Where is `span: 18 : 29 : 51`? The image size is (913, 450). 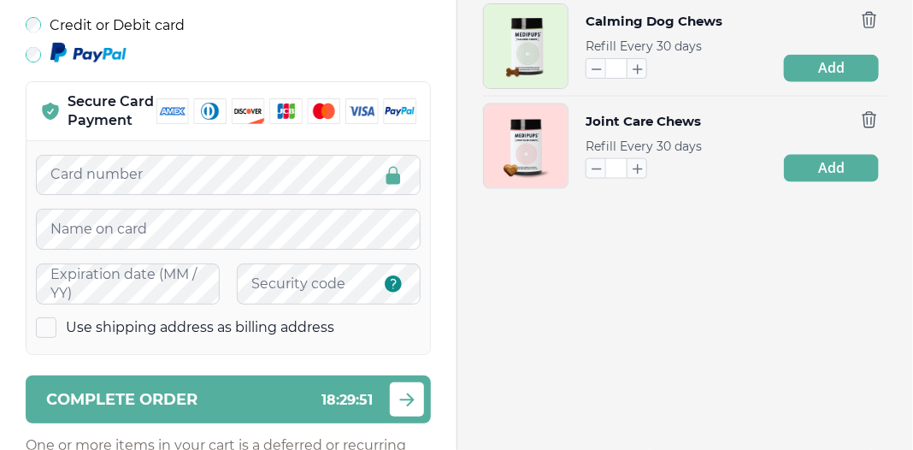
span: 18 : 29 : 51 is located at coordinates (347, 399).